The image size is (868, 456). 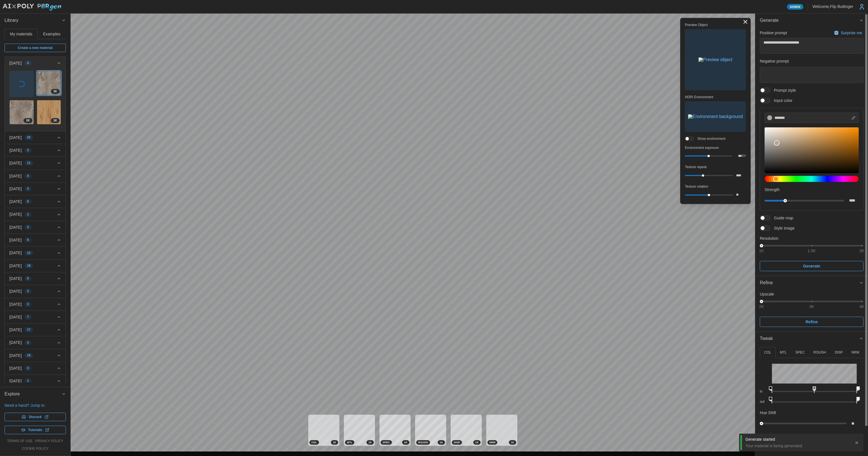 What do you see at coordinates (716, 148) in the screenshot?
I see `p: Environment exposure` at bounding box center [716, 148].